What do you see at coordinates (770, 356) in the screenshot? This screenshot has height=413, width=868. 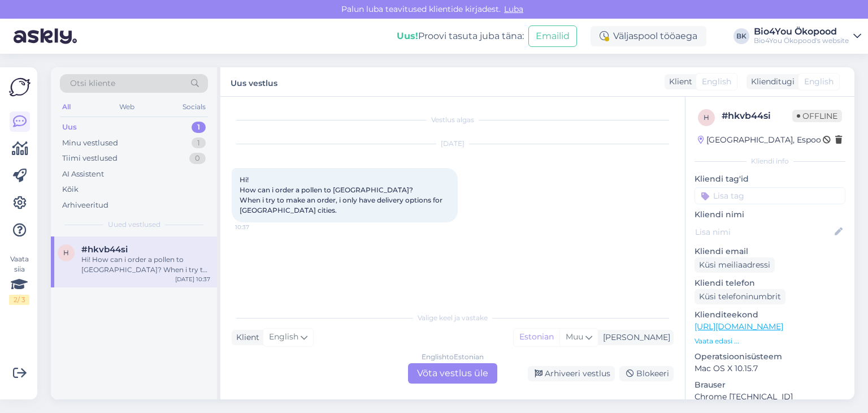 I see `p: Operatsioonisüsteem` at bounding box center [770, 356].